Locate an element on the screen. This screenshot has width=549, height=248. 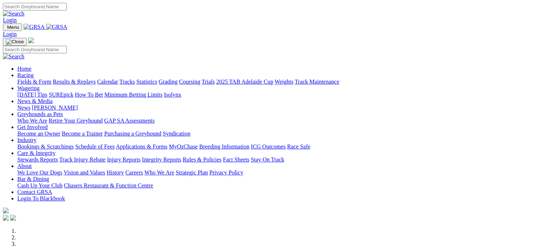
div: Bar & Dining is located at coordinates (281, 186).